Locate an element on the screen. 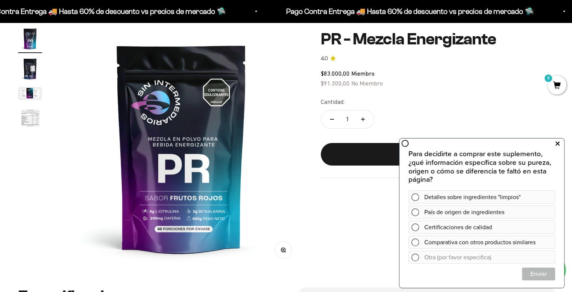 This screenshot has height=292, width=572. input: Otra (por favor especifica) is located at coordinates (90, 119).